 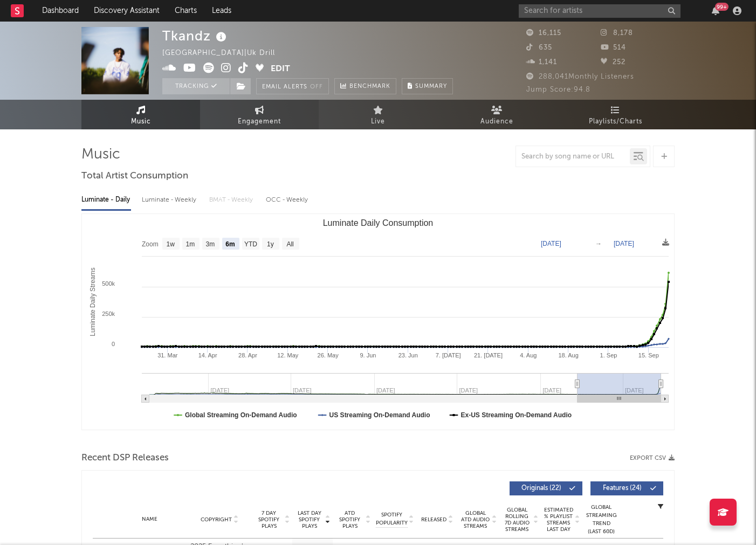 What do you see at coordinates (558, 519) in the screenshot?
I see `span: Estimated % Playlist Streams Last Day` at bounding box center [558, 519].